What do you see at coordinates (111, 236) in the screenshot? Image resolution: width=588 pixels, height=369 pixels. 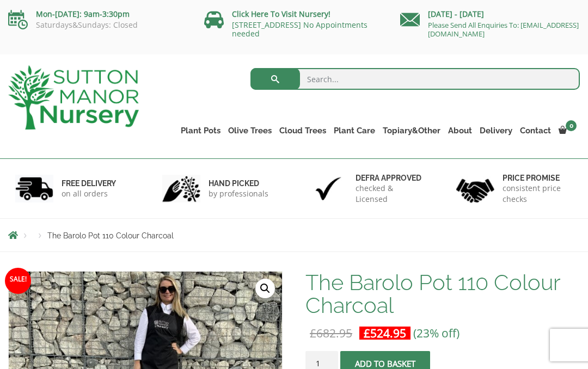 I see `span: The Barolo Pot 110 Colour Charcoal` at bounding box center [111, 236].